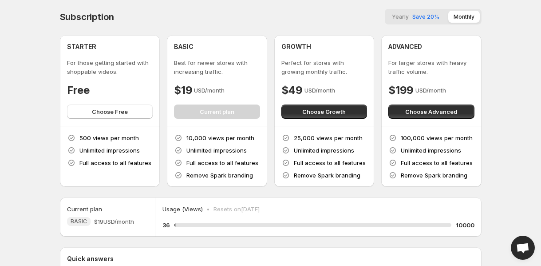  Describe the element at coordinates (182, 209) in the screenshot. I see `p: Usage (Views)` at that location.